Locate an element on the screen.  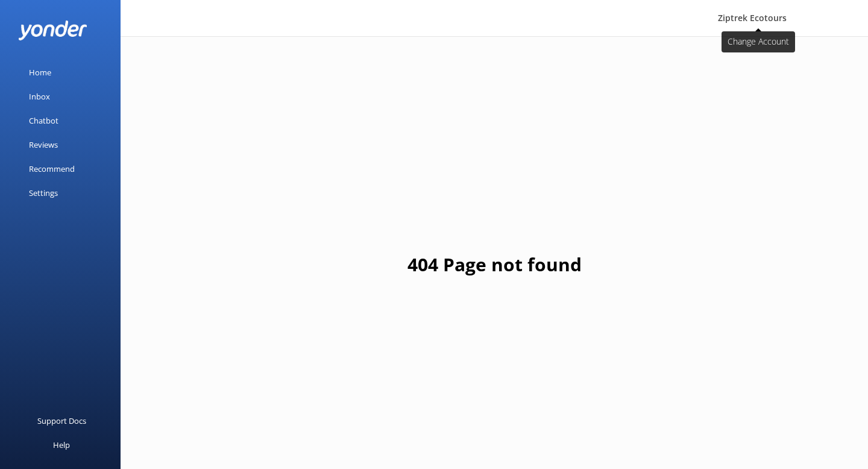
div: Support Docs is located at coordinates (62, 421).